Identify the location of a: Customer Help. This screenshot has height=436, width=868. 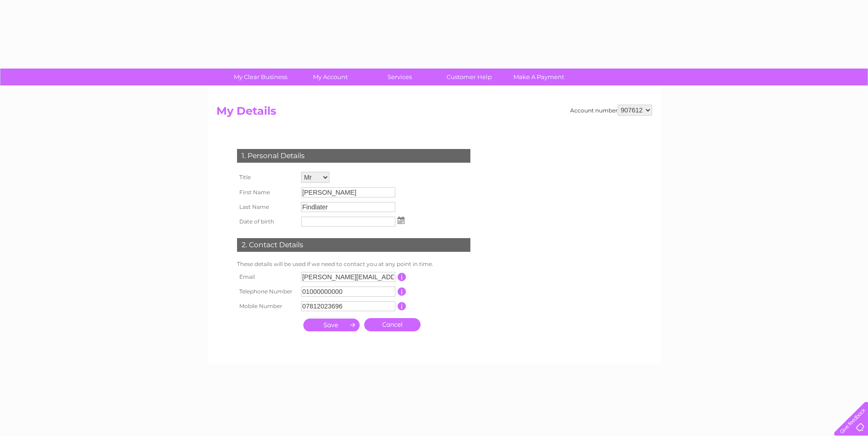
(469, 77).